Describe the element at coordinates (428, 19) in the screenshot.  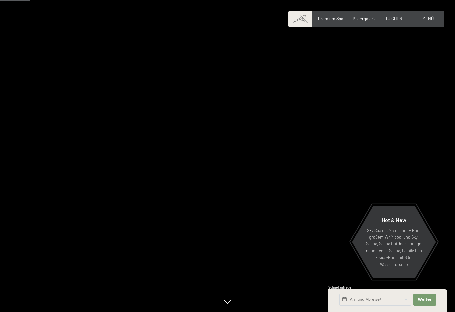
I see `span: Menü` at that location.